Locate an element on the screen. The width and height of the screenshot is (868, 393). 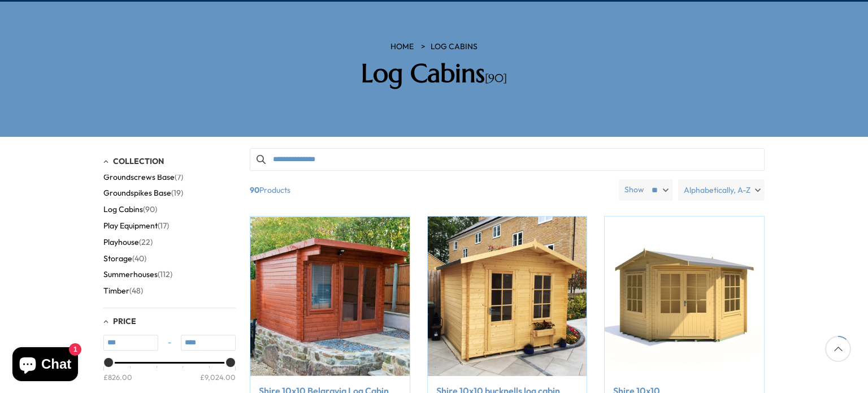
button: Timber (48) is located at coordinates (123, 291).